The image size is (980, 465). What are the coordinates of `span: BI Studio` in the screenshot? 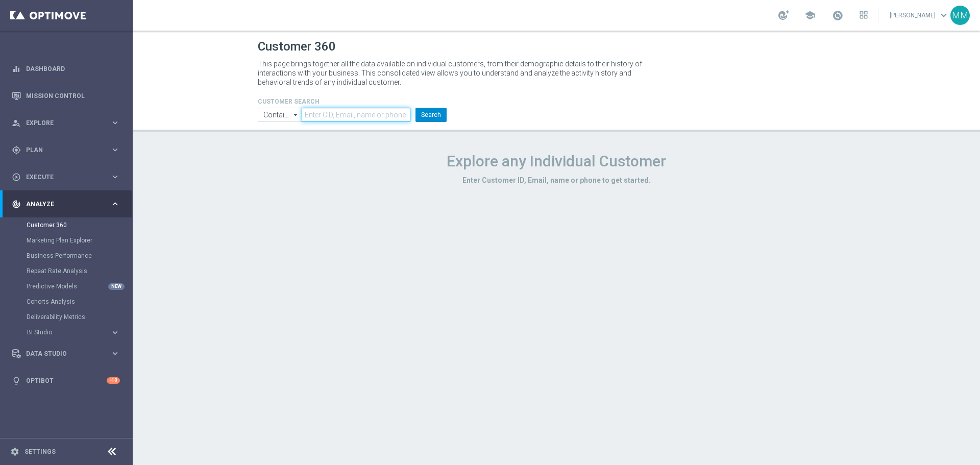 It's located at (63, 332).